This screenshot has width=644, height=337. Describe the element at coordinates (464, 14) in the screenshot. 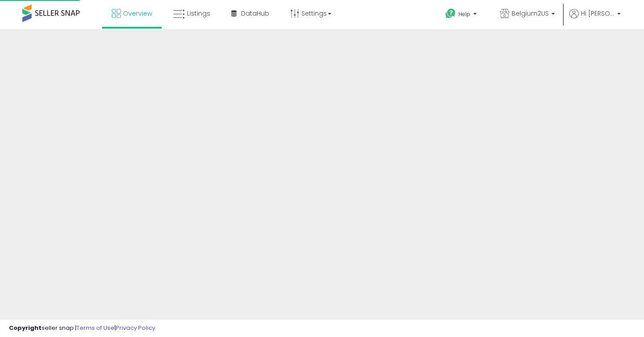

I see `span: Help` at that location.